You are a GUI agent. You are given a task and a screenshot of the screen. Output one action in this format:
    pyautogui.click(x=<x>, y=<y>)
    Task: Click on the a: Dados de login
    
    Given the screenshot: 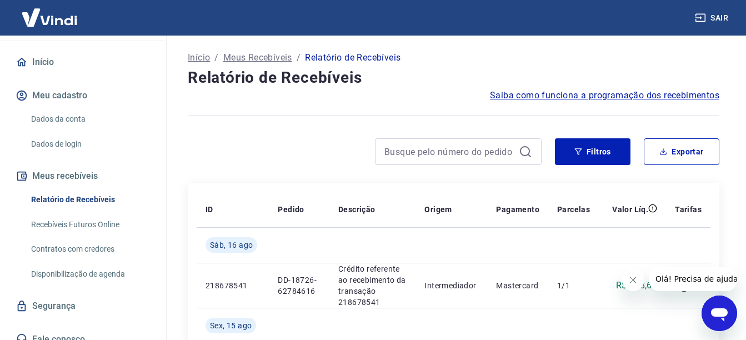 What is the action you would take?
    pyautogui.click(x=89, y=144)
    